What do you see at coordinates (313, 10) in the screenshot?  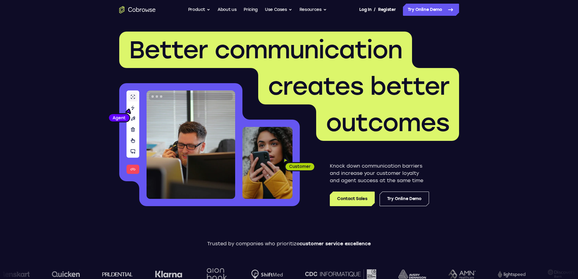 I see `button: Resources` at bounding box center [313, 10].